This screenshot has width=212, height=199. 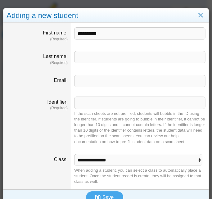 I want to click on div: Adding a new student, so click(x=106, y=16).